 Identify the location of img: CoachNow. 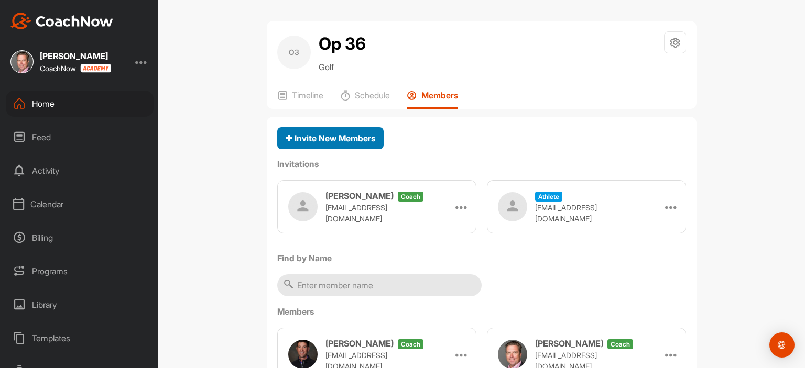
(62, 21).